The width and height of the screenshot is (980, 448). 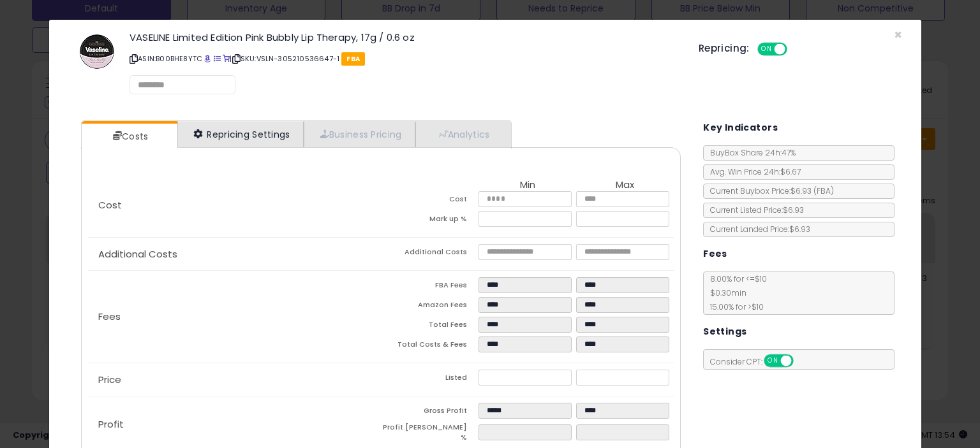 What do you see at coordinates (527, 185) in the screenshot?
I see `th: Min` at bounding box center [527, 185].